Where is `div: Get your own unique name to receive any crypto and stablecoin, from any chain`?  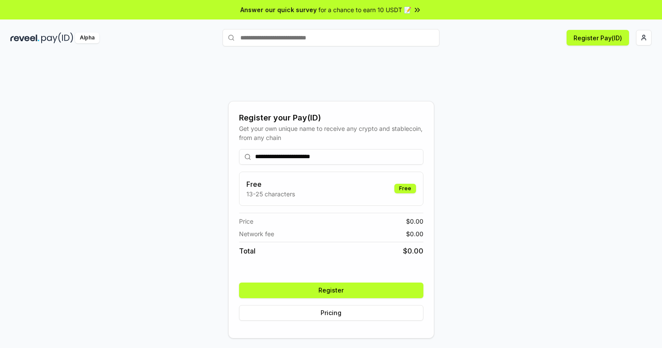
div: Get your own unique name to receive any crypto and stablecoin, from any chain is located at coordinates (331, 133).